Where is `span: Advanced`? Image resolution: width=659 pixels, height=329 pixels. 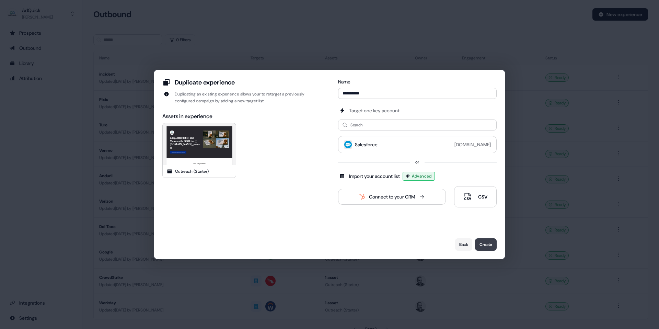
span: Advanced is located at coordinates (422, 176).